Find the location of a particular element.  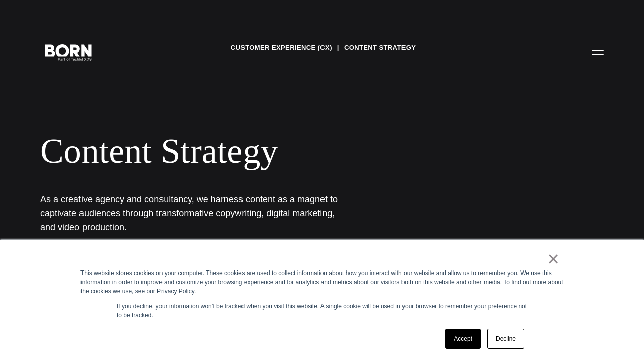

a: Content Strategy is located at coordinates (380, 48).